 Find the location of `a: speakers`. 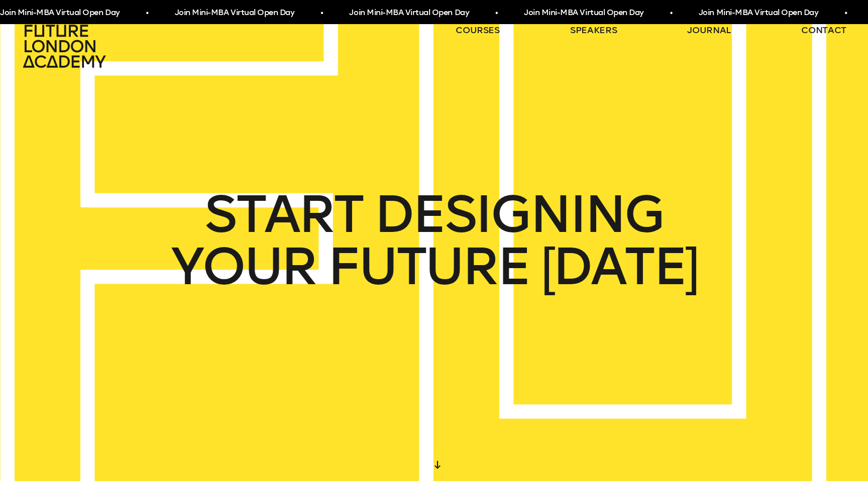

a: speakers is located at coordinates (593, 30).